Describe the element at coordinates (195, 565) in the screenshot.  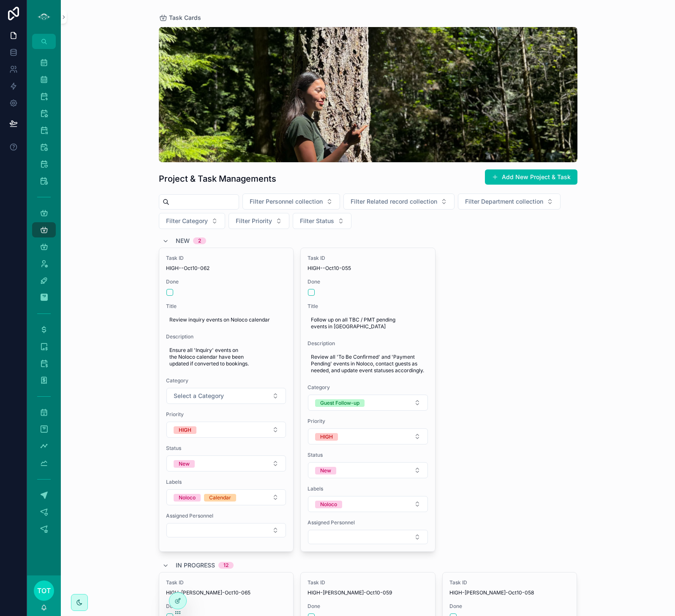
I see `span: In Progress` at that location.